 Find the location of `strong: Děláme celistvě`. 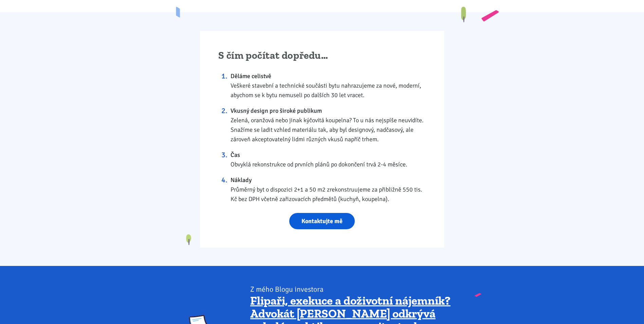

strong: Děláme celistvě is located at coordinates (251, 76).